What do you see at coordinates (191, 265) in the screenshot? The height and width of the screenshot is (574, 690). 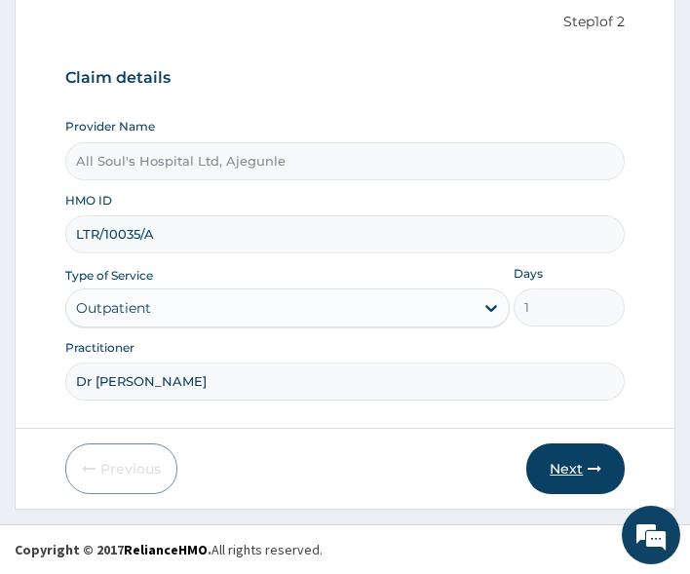 I see `span: We're online!` at bounding box center [191, 265].